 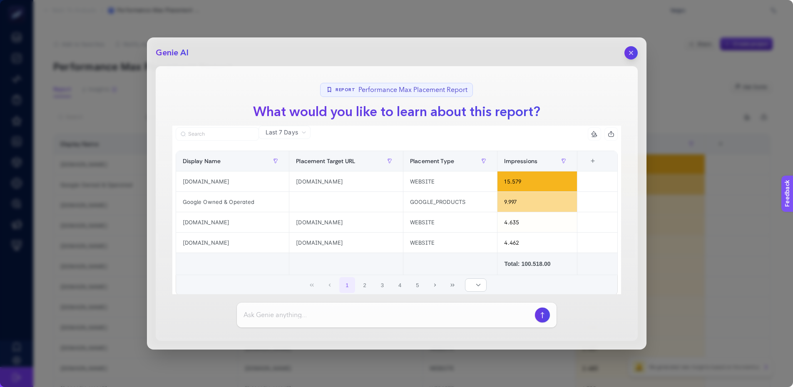 I want to click on button: Last Page, so click(x=453, y=285).